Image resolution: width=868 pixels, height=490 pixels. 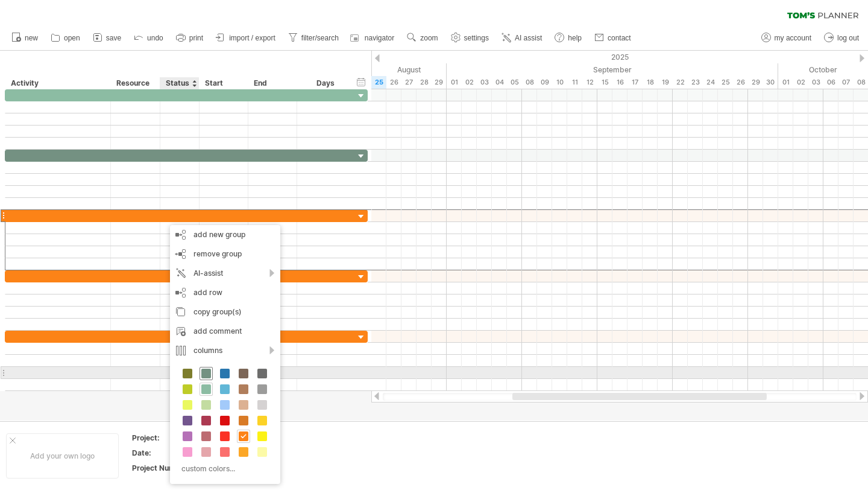 What do you see at coordinates (165, 437) in the screenshot?
I see `div: Project:` at bounding box center [165, 437].